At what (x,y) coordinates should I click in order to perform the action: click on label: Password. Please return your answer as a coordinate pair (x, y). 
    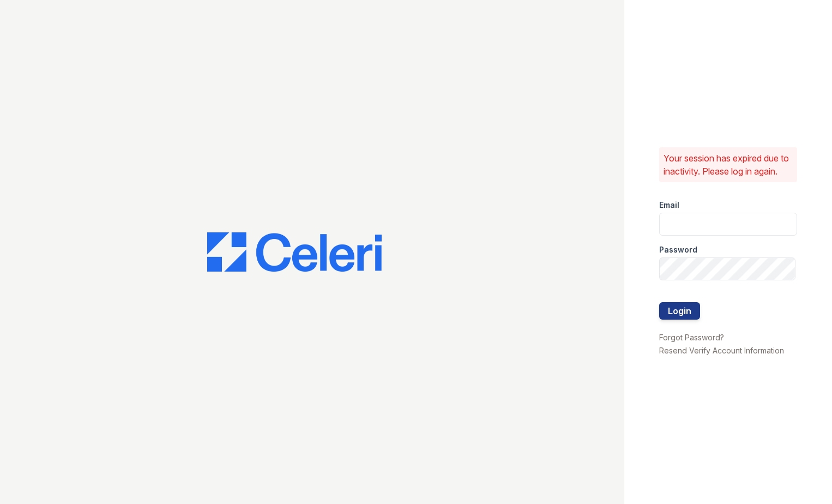
    Looking at the image, I should click on (679, 250).